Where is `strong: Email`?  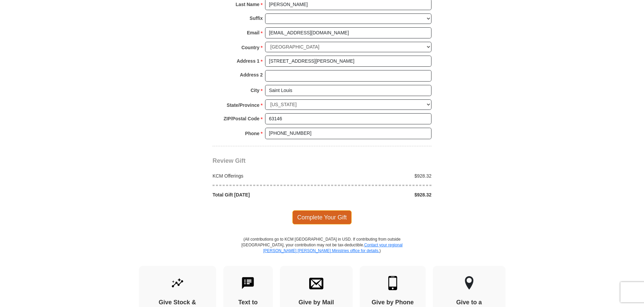 strong: Email is located at coordinates (253, 32).